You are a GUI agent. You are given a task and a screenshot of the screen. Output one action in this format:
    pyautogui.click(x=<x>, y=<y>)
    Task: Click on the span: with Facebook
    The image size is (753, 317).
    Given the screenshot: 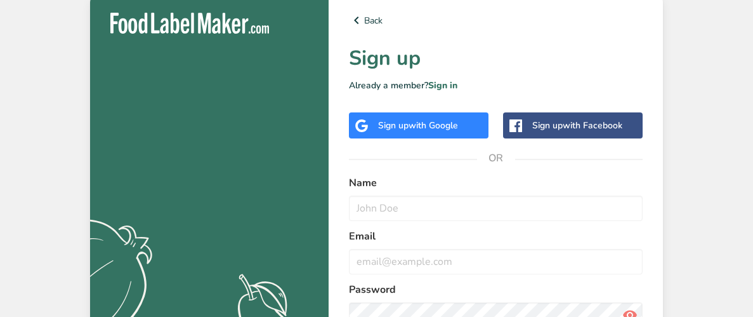 What is the action you would take?
    pyautogui.click(x=592, y=125)
    